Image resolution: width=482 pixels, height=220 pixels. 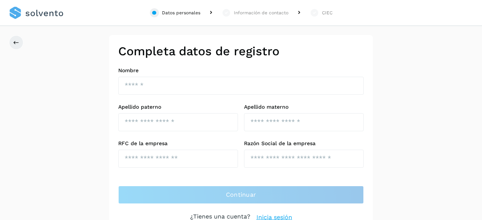 I want to click on div: Información de contacto, so click(x=261, y=13).